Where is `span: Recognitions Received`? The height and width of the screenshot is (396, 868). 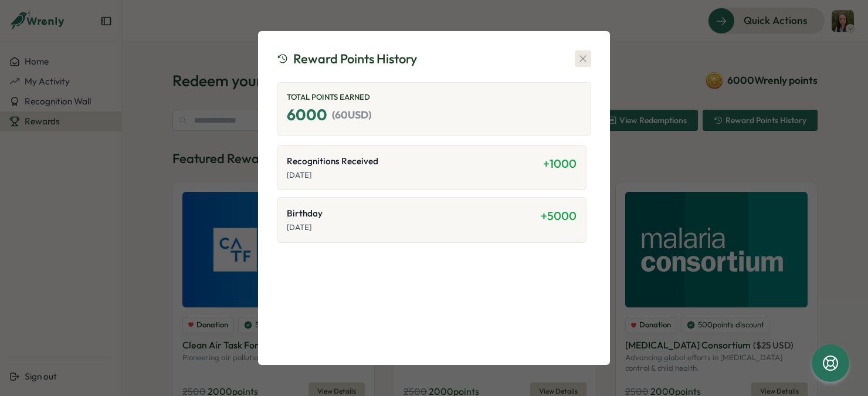
span: Recognitions Received is located at coordinates (332, 162).